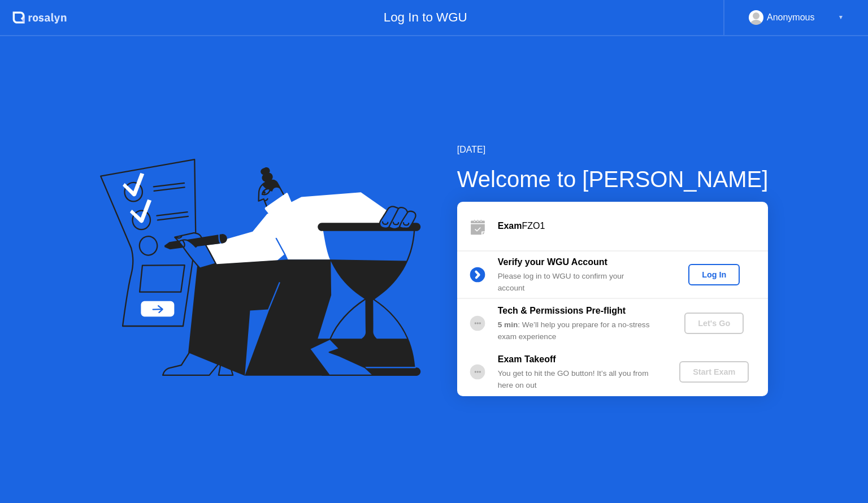  Describe the element at coordinates (508, 324) in the screenshot. I see `b: 5 min` at that location.